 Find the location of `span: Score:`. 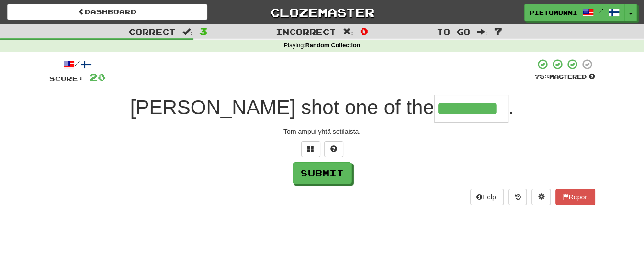

span: Score: is located at coordinates (67, 78).